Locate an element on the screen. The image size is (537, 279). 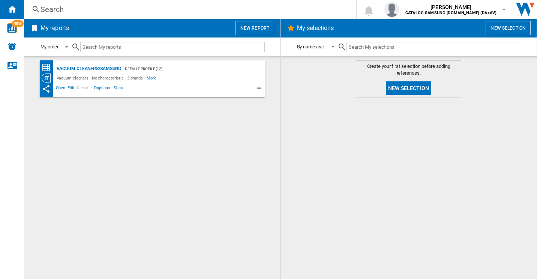
span: Share is located at coordinates (119, 89).